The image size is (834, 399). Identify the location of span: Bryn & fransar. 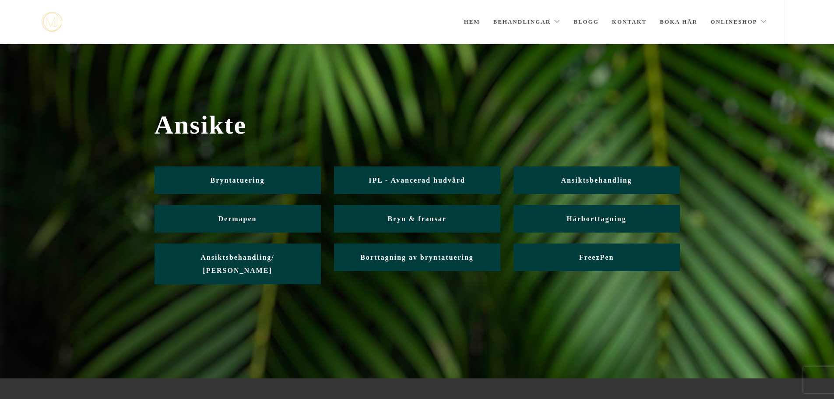
(417, 218).